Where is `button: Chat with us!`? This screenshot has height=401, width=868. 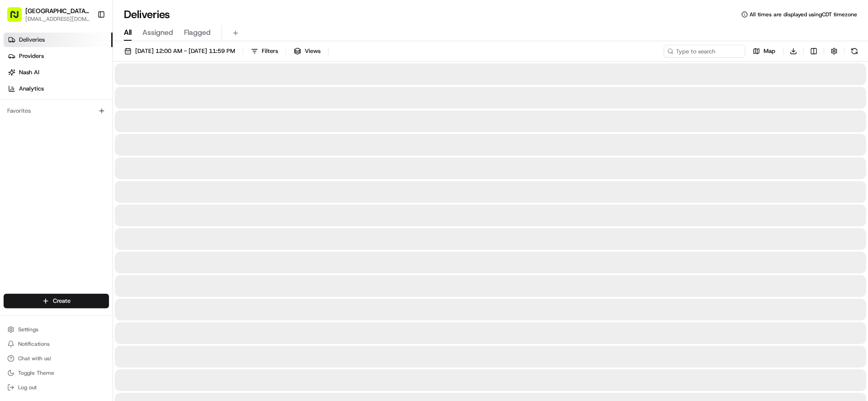 button: Chat with us! is located at coordinates (56, 358).